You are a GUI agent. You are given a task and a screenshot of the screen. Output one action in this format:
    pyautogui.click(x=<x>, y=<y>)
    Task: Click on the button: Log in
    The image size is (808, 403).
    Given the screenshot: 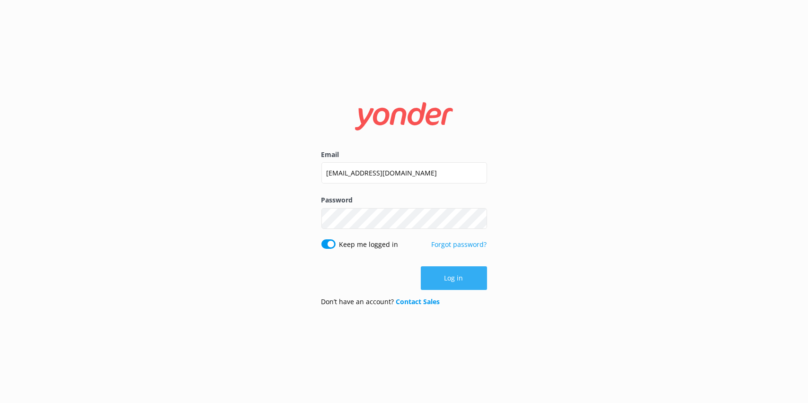 What is the action you would take?
    pyautogui.click(x=454, y=278)
    